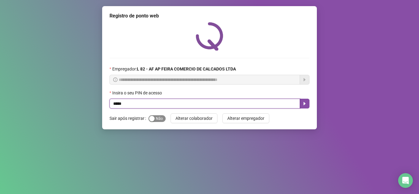 This screenshot has height=194, width=419. I want to click on span: Alterar colaborador, so click(194, 118).